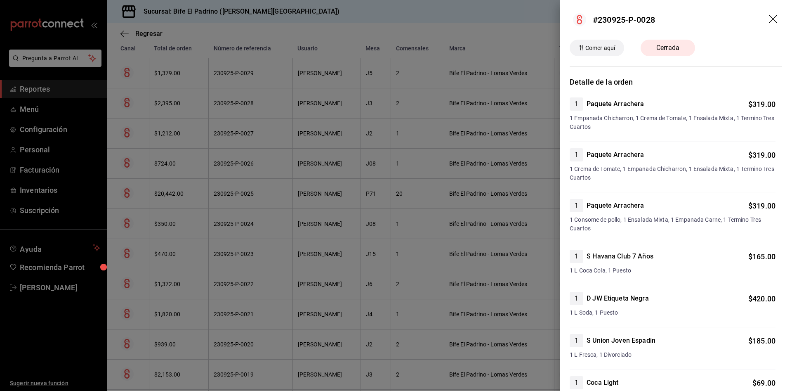  What do you see at coordinates (673, 123) in the screenshot?
I see `span: 1 Empanada Chicharron, 1 Crema de Tomate, 1 Ensalada Mixta, 1 Termino Tres Cuartos` at bounding box center [673, 123].